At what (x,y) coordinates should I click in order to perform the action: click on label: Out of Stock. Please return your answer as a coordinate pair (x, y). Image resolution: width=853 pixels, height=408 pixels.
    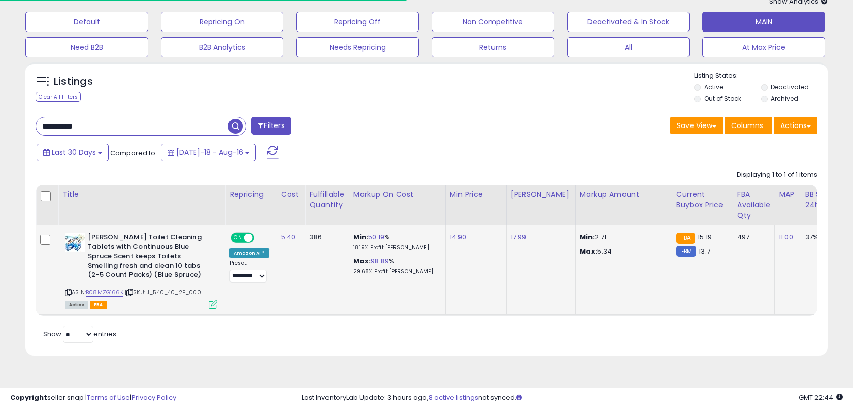
    Looking at the image, I should click on (723, 98).